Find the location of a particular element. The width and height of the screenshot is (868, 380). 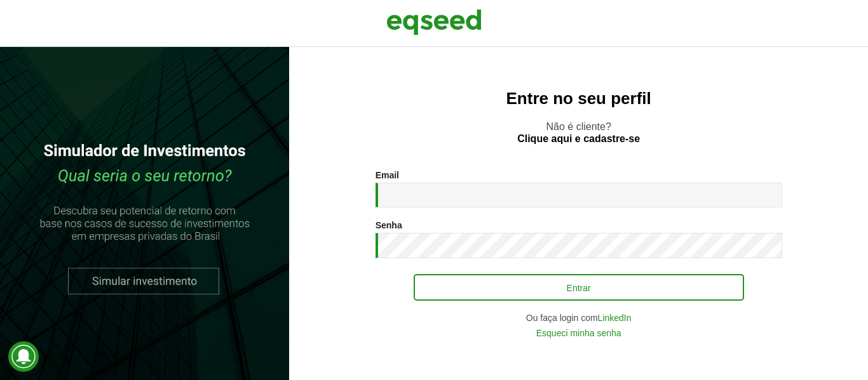

p: Não é cliente? is located at coordinates (578, 133).